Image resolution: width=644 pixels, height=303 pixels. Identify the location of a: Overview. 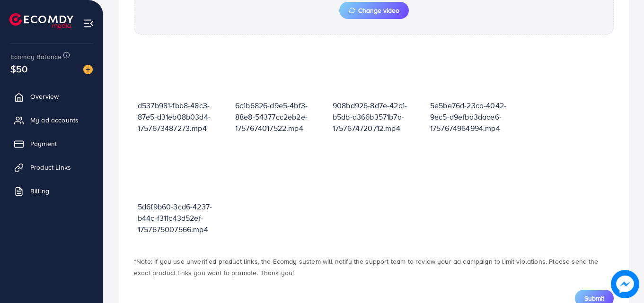
(52, 96).